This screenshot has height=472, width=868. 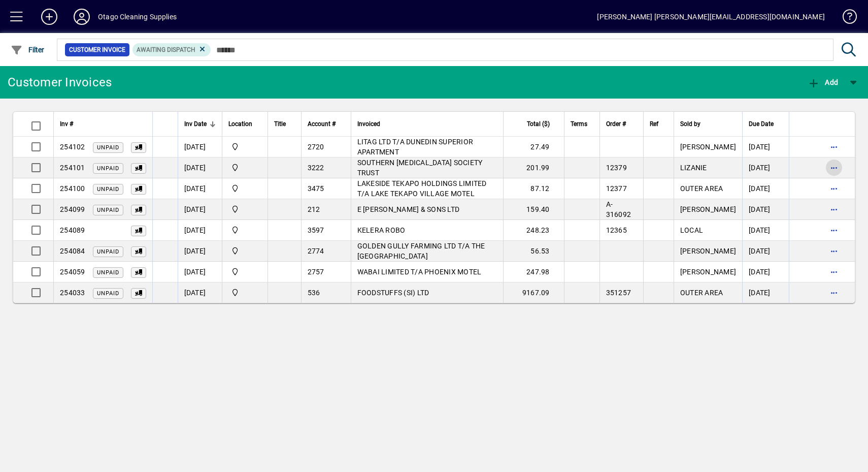 I want to click on span: Filter, so click(x=27, y=50).